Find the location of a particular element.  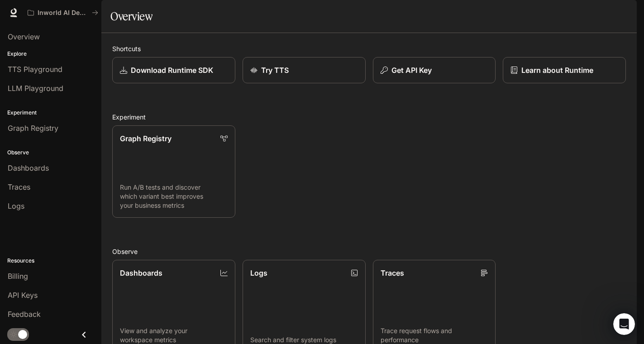

a: Try TTS is located at coordinates (304, 70).